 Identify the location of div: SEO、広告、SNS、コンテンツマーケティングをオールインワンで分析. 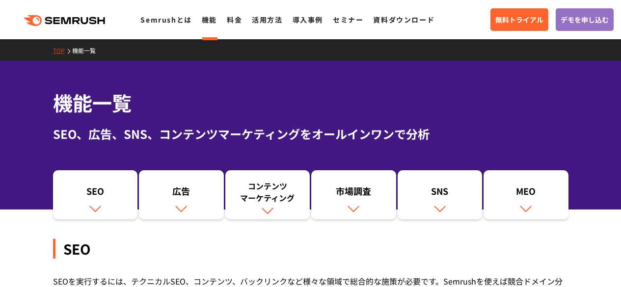
(311, 134).